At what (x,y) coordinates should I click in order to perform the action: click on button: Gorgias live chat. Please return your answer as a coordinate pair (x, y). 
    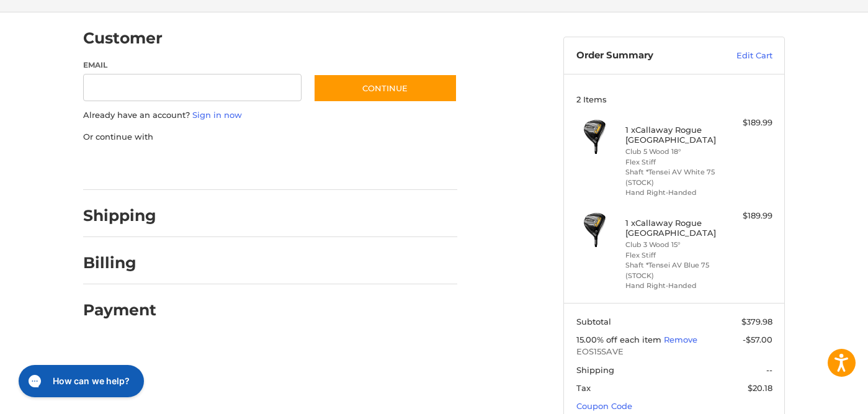
    Looking at the image, I should click on (69, 21).